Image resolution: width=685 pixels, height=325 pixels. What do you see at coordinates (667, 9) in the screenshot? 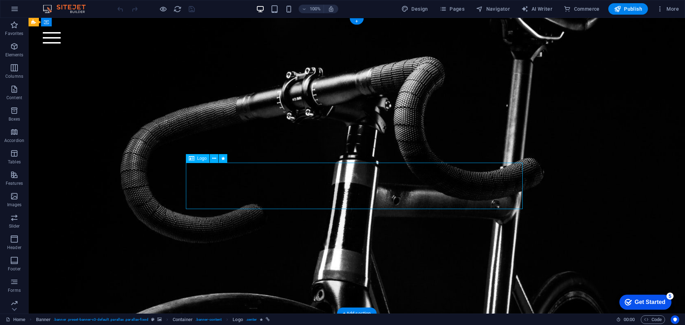
I see `span: More` at bounding box center [667, 9].